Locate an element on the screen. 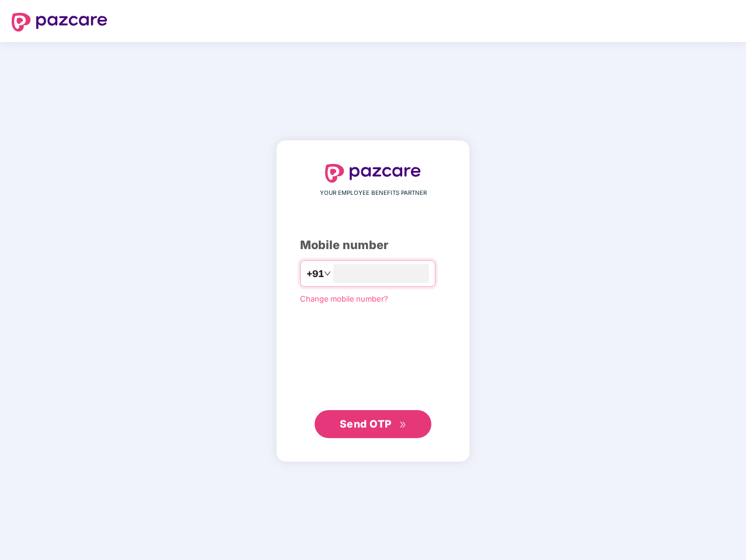 This screenshot has width=746, height=560. span: YOUR EMPLOYEE BENEFITS PARTNER is located at coordinates (373, 193).